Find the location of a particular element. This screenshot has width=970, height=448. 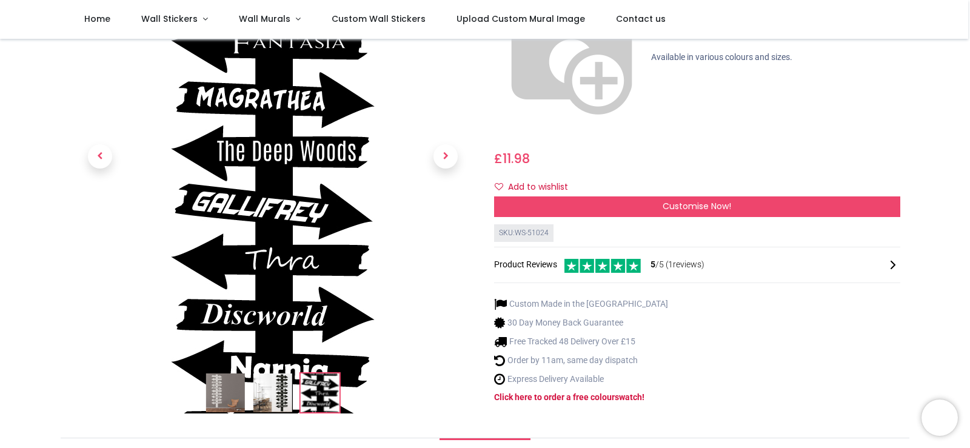

div: Product Reviews is located at coordinates (697, 265).